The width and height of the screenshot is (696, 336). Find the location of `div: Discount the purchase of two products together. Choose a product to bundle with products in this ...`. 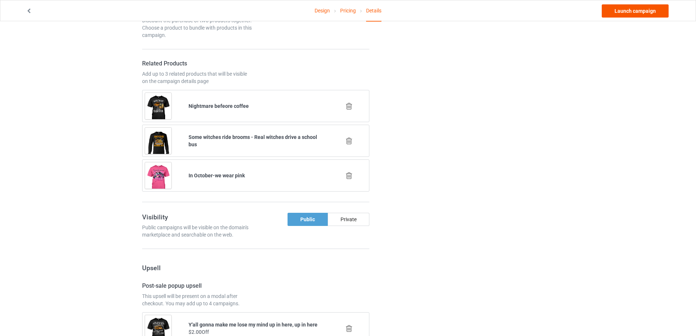

div: Discount the purchase of two products together. Choose a product to bundle with products in this ... is located at coordinates (198, 28).